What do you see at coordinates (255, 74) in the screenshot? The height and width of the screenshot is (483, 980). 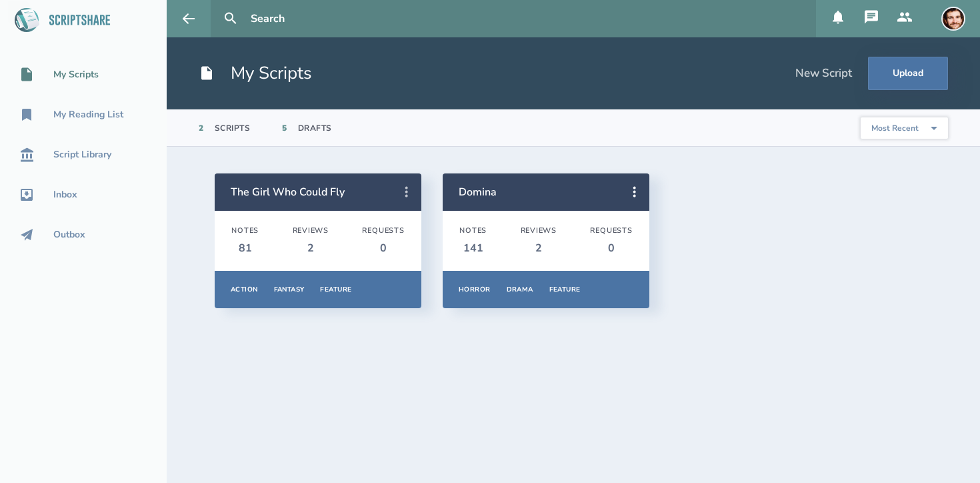 I see `h1: My Scripts` at bounding box center [255, 74].